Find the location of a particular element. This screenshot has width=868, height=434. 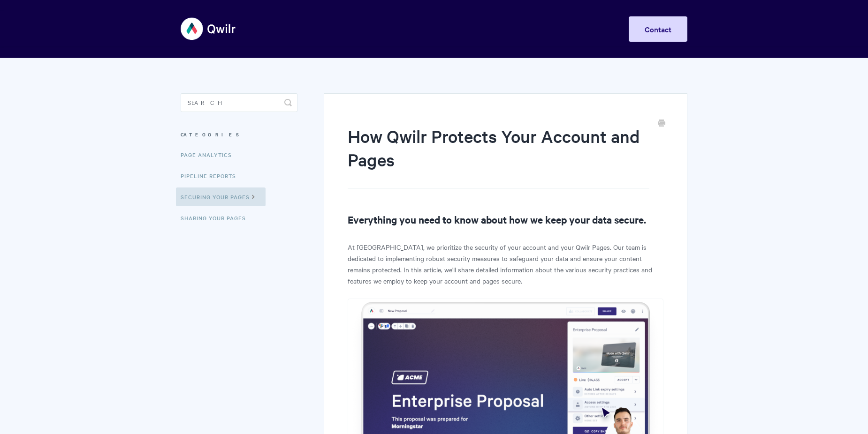

input: Search is located at coordinates (238, 102).